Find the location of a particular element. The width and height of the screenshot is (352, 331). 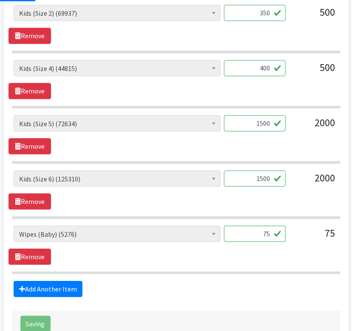

div: 75 is located at coordinates (314, 237).